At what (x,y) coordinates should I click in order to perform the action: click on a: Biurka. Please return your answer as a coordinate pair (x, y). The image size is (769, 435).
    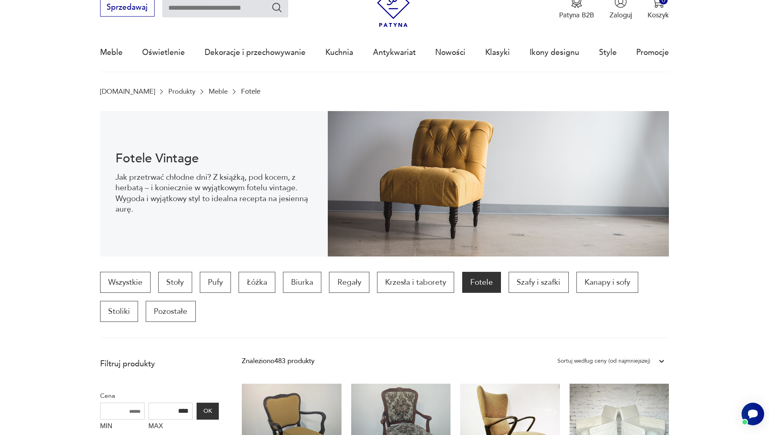
    Looking at the image, I should click on (302, 282).